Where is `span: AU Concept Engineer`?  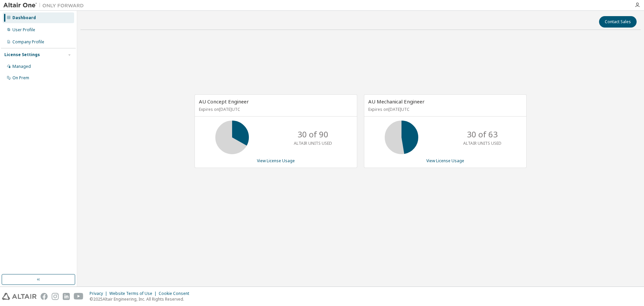
span: AU Concept Engineer is located at coordinates (224, 101).